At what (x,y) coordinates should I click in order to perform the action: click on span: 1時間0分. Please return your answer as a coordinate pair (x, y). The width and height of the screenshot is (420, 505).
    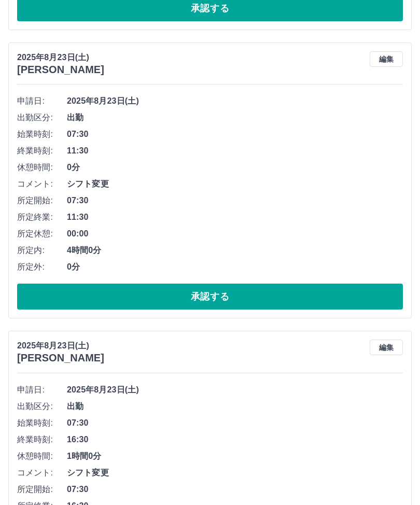
    Looking at the image, I should click on (235, 457).